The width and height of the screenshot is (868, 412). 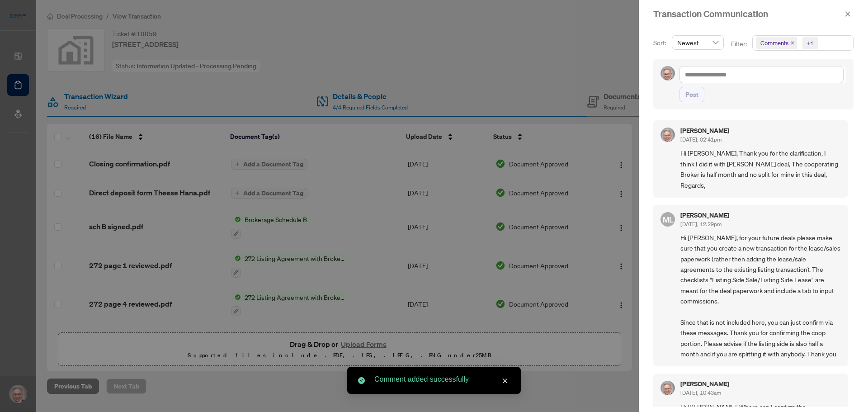 What do you see at coordinates (810, 43) in the screenshot?
I see `div: +1` at bounding box center [810, 43].